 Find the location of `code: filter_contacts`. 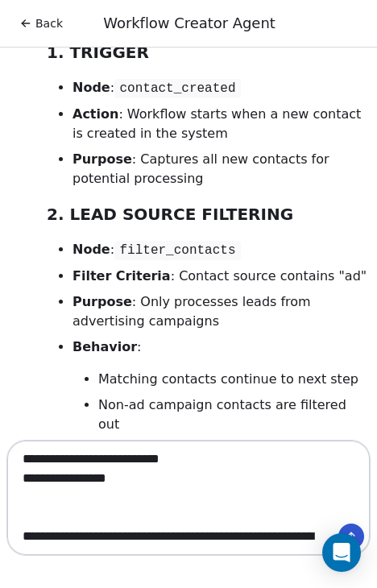

code: filter_contacts is located at coordinates (177, 251).